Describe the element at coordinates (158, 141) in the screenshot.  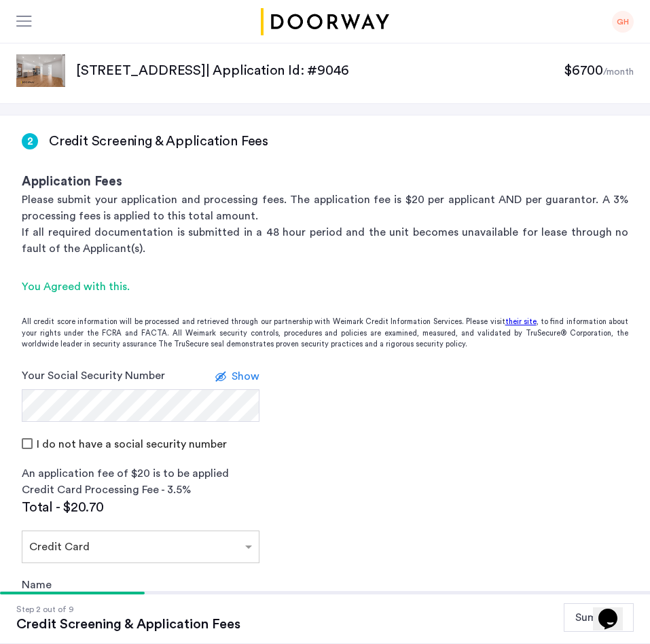
I see `h3: Credit Screening & Application Fees` at that location.